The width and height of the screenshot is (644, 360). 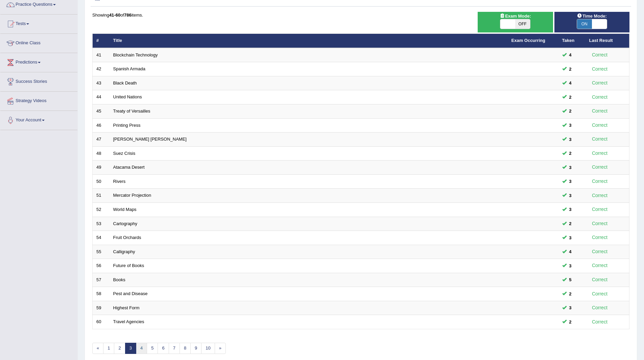 I want to click on span: ON, so click(x=584, y=24).